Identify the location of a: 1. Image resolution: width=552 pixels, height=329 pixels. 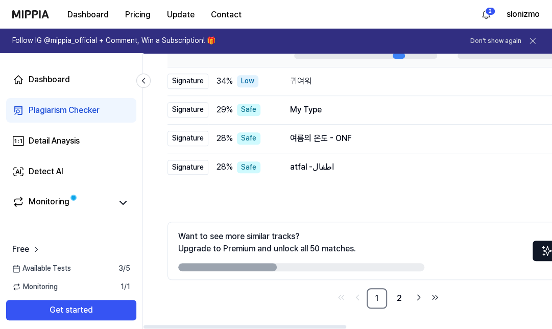
(377, 298).